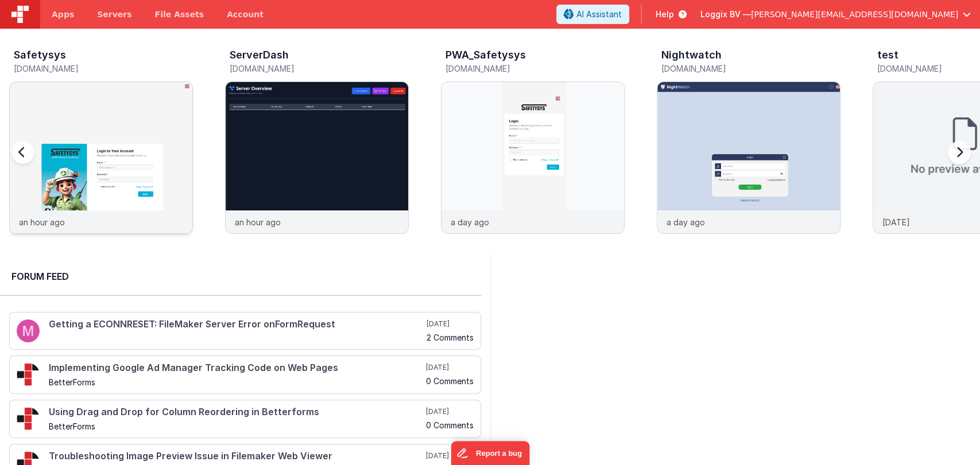 The width and height of the screenshot is (980, 465). What do you see at coordinates (63, 14) in the screenshot?
I see `span: Apps` at bounding box center [63, 14].